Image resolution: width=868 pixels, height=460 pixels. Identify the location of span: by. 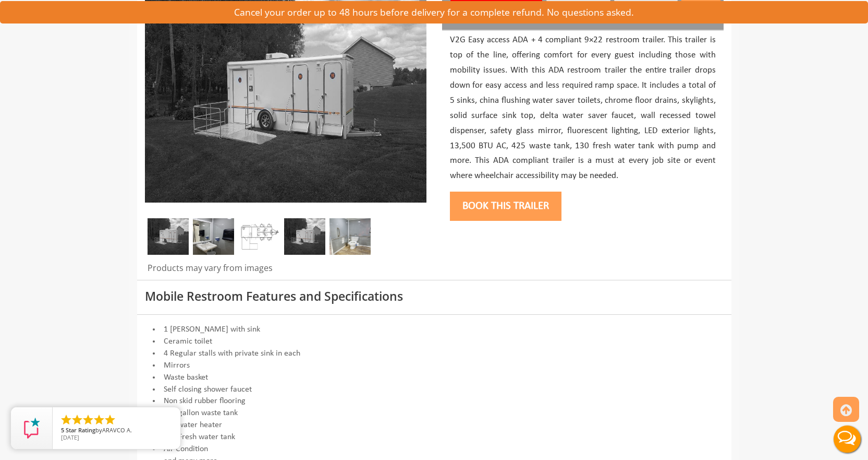
(116, 430).